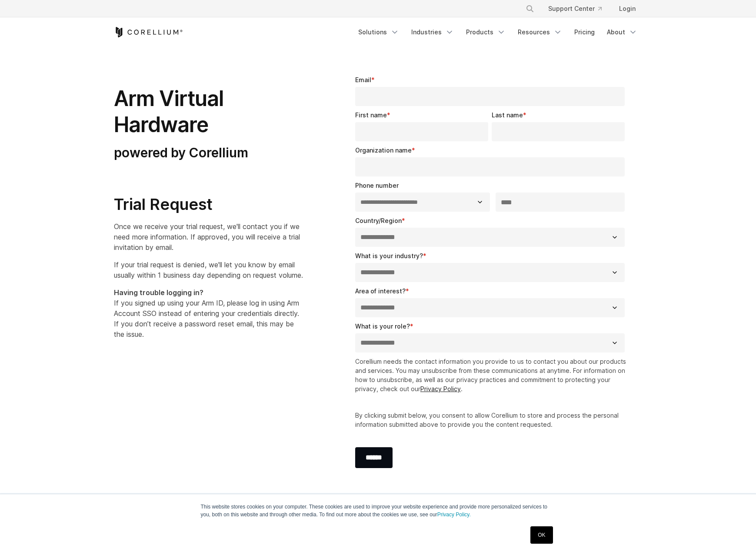 This screenshot has height=555, width=756. What do you see at coordinates (441, 389) in the screenshot?
I see `a: Privacy Policy` at bounding box center [441, 389].